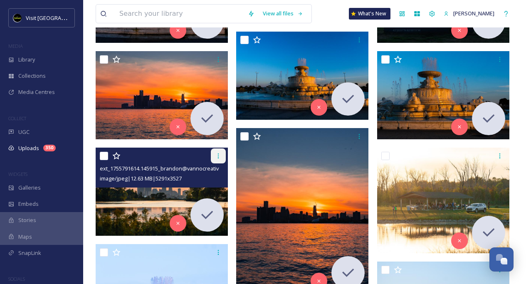 Image resolution: width=526 pixels, height=284 pixels. I want to click on span: COLLECT, so click(17, 118).